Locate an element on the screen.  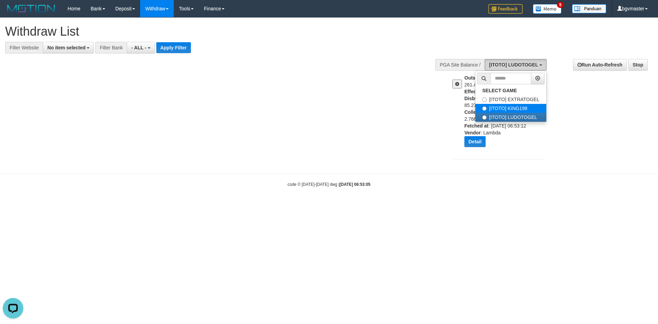
button: No item selected is located at coordinates (68, 48).